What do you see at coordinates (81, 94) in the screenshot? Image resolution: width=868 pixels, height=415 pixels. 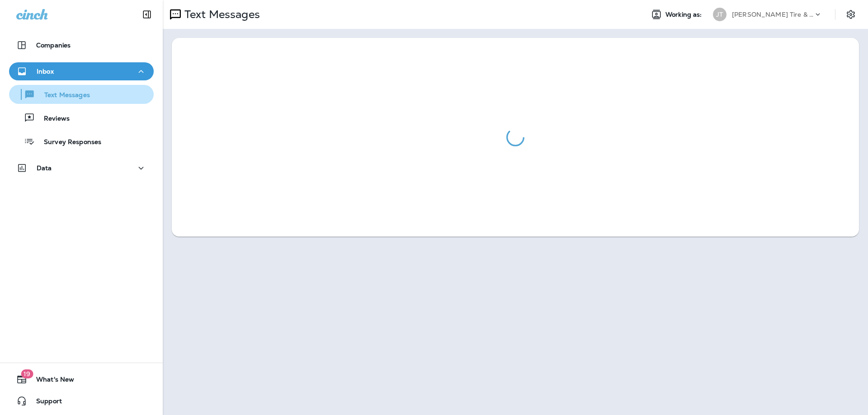 I see `button: Text Messages` at bounding box center [81, 94].